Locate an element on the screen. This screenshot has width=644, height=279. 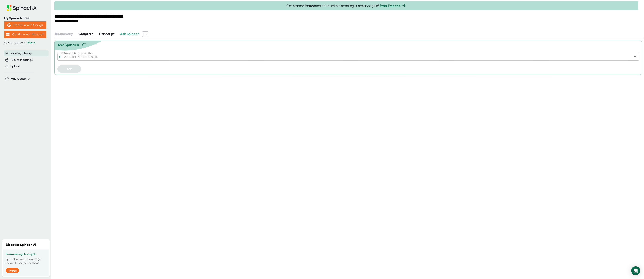
button: Ask is located at coordinates (69, 69).